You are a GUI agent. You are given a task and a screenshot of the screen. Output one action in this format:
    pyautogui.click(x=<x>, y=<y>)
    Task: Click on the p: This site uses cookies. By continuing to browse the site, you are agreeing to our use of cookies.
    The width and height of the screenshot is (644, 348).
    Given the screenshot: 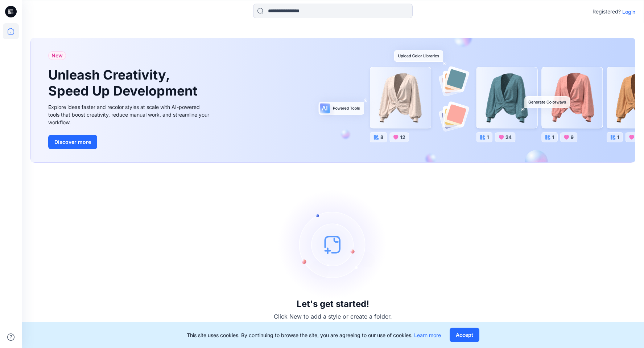 What is the action you would take?
    pyautogui.click(x=314, y=335)
    